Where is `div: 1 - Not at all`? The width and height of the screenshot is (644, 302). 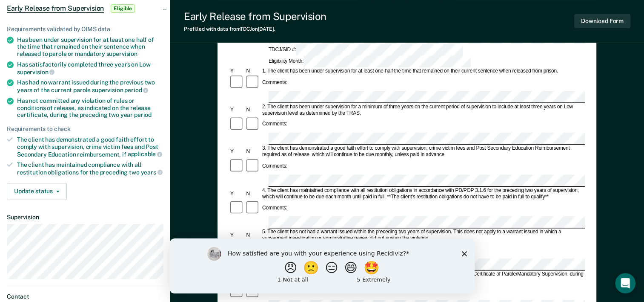 div: 1 - Not at all is located at coordinates (98, 41).